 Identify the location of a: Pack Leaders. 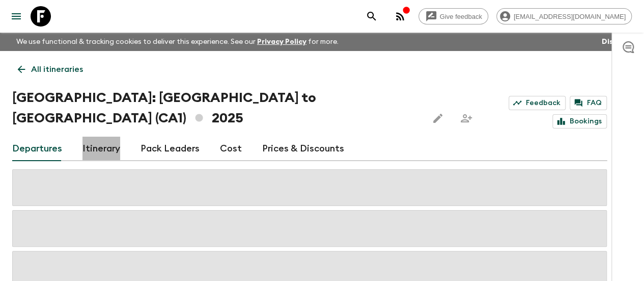
(170, 149).